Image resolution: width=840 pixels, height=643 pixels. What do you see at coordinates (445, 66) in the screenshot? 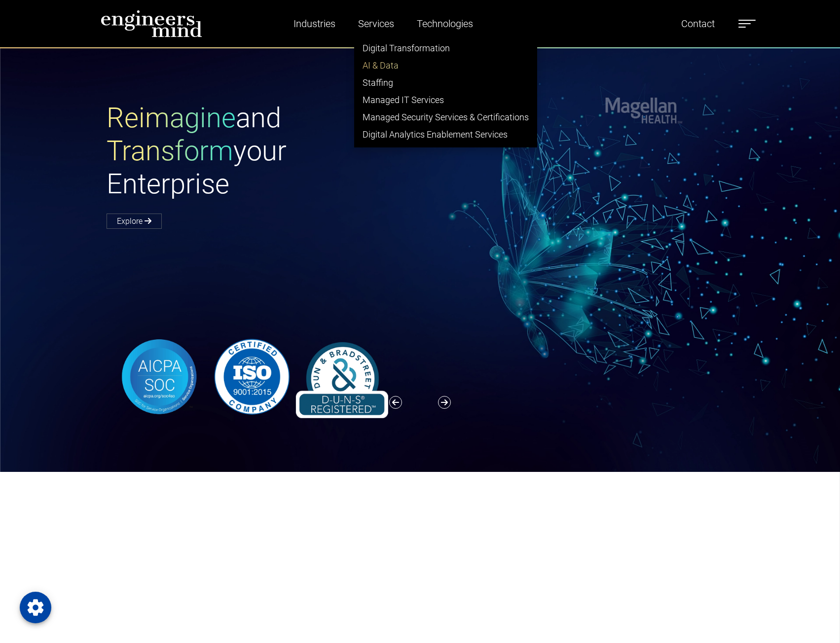
I see `a: AI & Data` at bounding box center [445, 66].